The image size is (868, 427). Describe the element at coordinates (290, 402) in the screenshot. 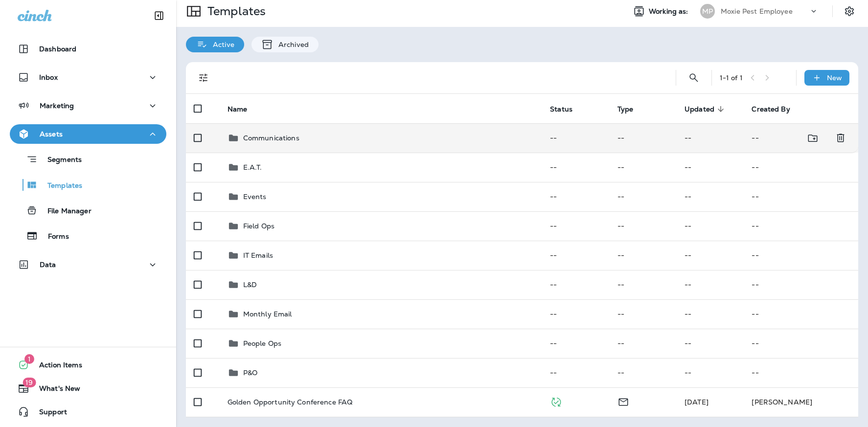

I see `p: Golden Opportunity Conference FAQ` at that location.